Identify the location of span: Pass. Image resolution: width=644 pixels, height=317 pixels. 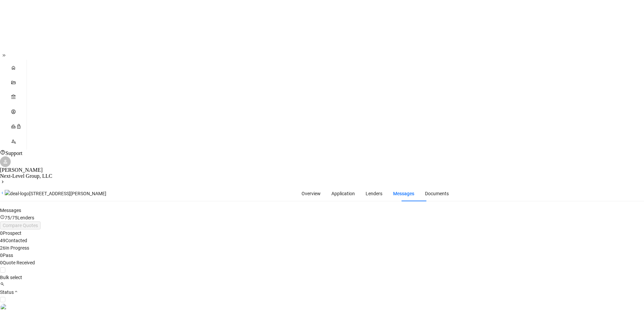
(8, 255).